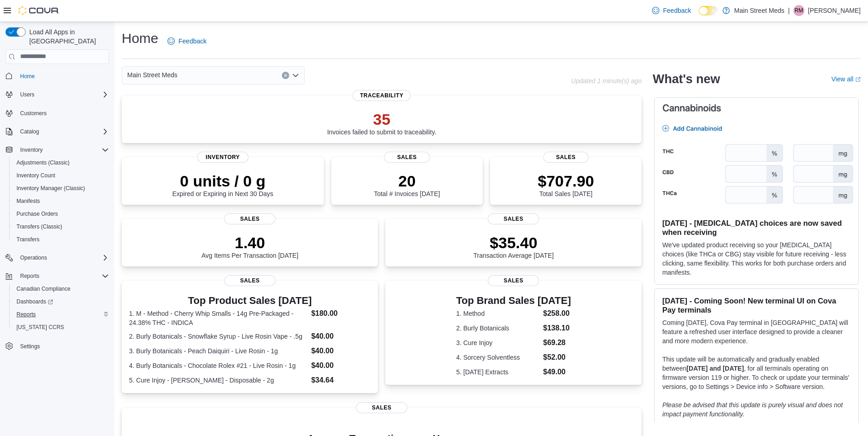 The width and height of the screenshot is (868, 436). What do you see at coordinates (752, 410) in the screenshot?
I see `em: Please be advised that this update is purely visual and does not impact payment functionality.` at bounding box center [752, 410].